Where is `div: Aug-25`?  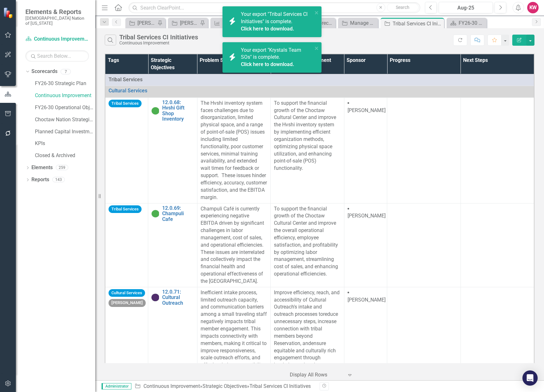 div: Aug-25 is located at coordinates (466, 8).